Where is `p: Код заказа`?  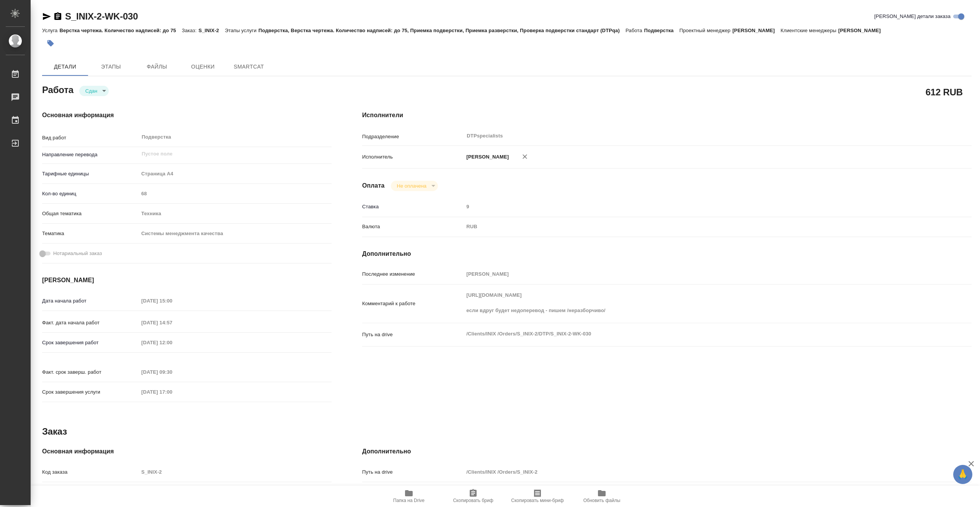 p: Код заказа is located at coordinates (91, 472).